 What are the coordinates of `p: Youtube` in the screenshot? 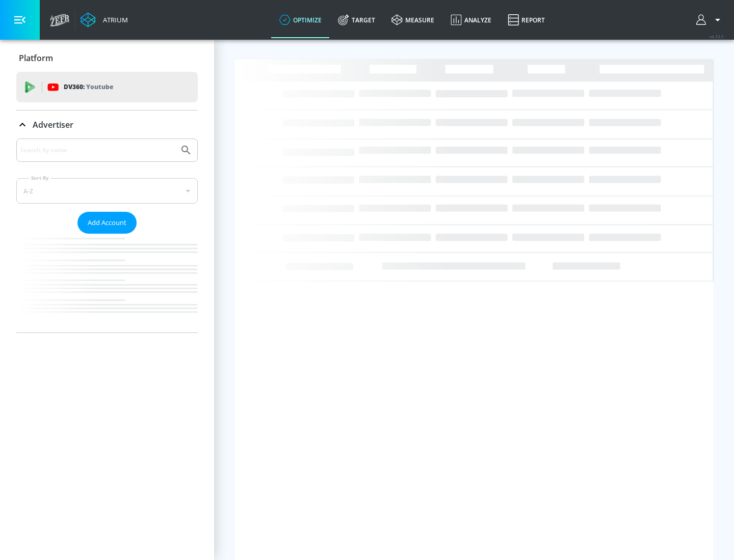 It's located at (99, 86).